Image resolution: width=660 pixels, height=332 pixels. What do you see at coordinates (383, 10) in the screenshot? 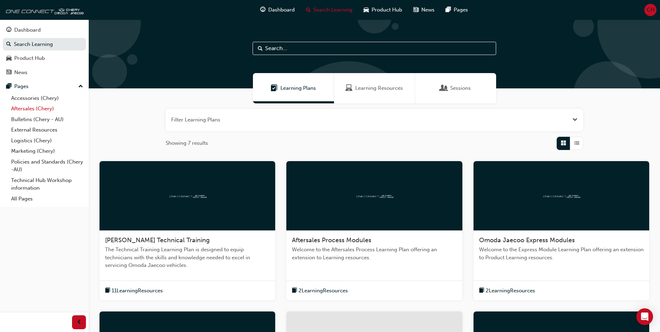
I see `a: car-iconProduct Hub` at bounding box center [383, 10].